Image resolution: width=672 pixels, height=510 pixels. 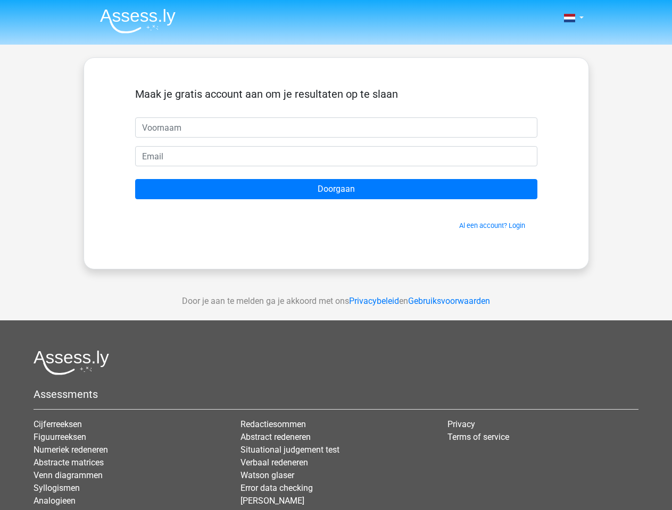 What do you see at coordinates (273, 424) in the screenshot?
I see `a: Redactiesommen` at bounding box center [273, 424].